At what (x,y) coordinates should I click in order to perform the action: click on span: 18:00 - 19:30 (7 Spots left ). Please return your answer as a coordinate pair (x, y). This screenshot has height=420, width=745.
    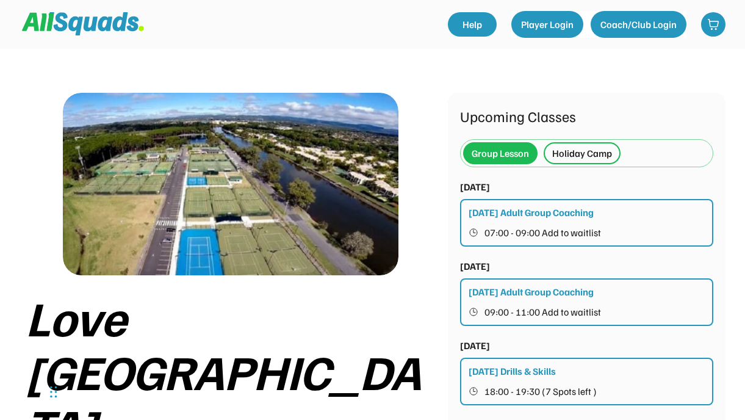
    Looking at the image, I should click on (540, 391).